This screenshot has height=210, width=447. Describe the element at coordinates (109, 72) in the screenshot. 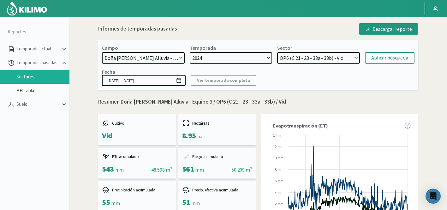

I see `div: Fecha` at that location.